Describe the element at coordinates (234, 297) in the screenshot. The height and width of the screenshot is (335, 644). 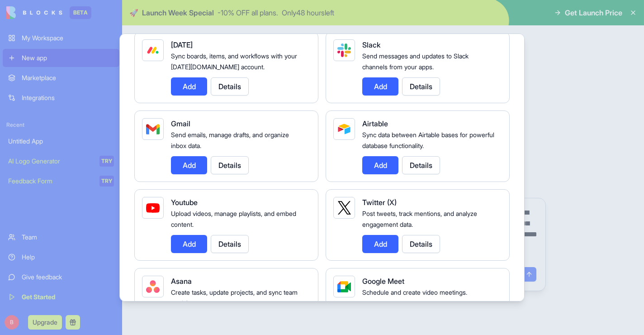
I see `span: Create tasks, update projects, and sync team workflows.` at that location.